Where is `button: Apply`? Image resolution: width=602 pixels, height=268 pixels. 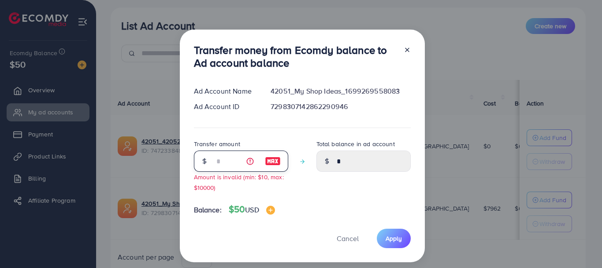 button: Apply is located at coordinates (394, 238).